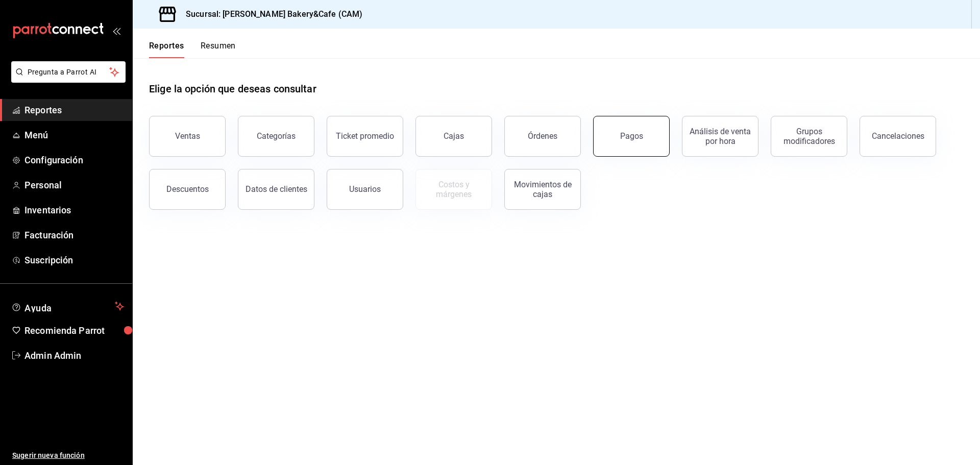 The height and width of the screenshot is (465, 980). What do you see at coordinates (68, 72) in the screenshot?
I see `span: Pregunta a Parrot AI` at bounding box center [68, 72].